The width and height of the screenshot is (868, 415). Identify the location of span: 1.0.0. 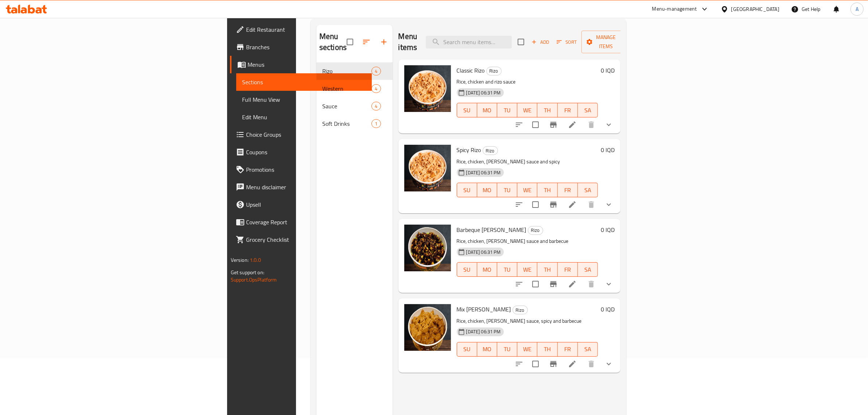
(256, 260).